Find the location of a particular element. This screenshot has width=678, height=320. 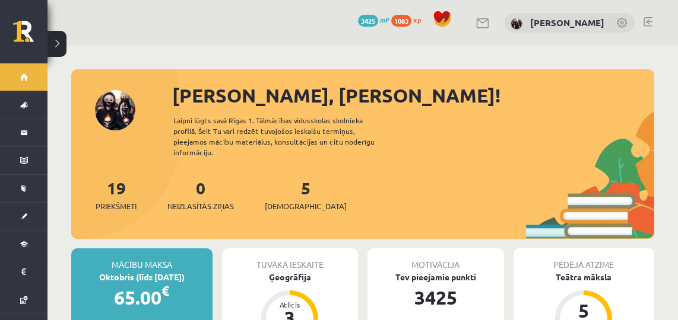

span: 3425 is located at coordinates (368, 21).